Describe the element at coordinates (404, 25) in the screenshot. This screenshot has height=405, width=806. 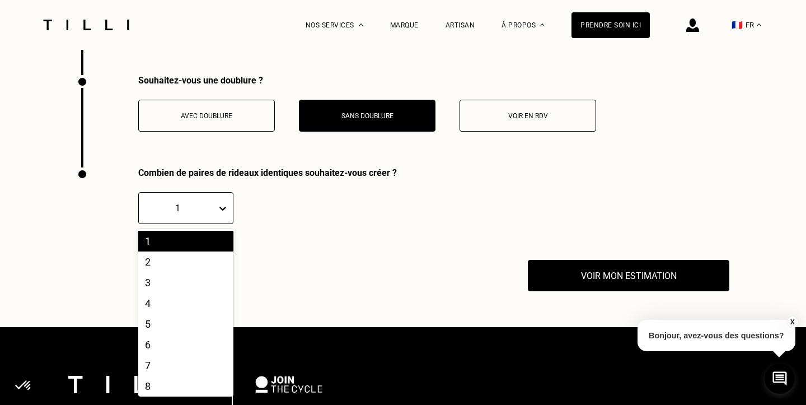
I see `div: Marque` at that location.